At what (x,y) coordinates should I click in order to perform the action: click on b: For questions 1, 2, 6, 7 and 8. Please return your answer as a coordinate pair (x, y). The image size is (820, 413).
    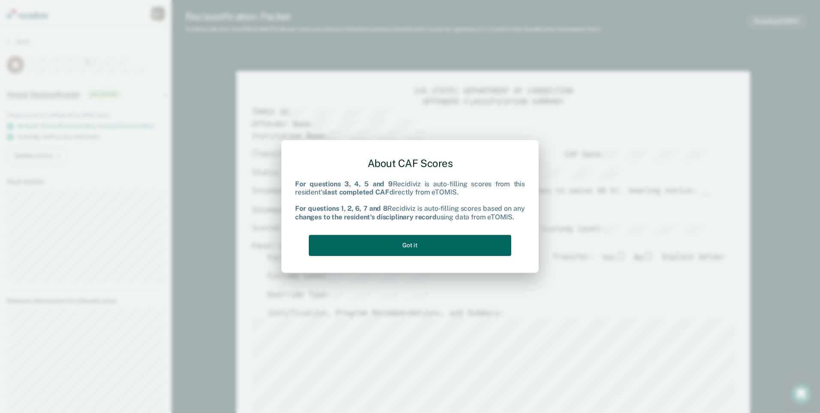
    Looking at the image, I should click on (341, 209).